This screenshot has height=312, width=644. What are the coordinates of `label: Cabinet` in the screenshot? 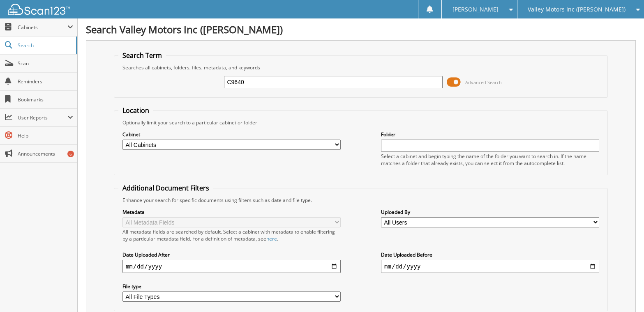 It's located at (232, 135).